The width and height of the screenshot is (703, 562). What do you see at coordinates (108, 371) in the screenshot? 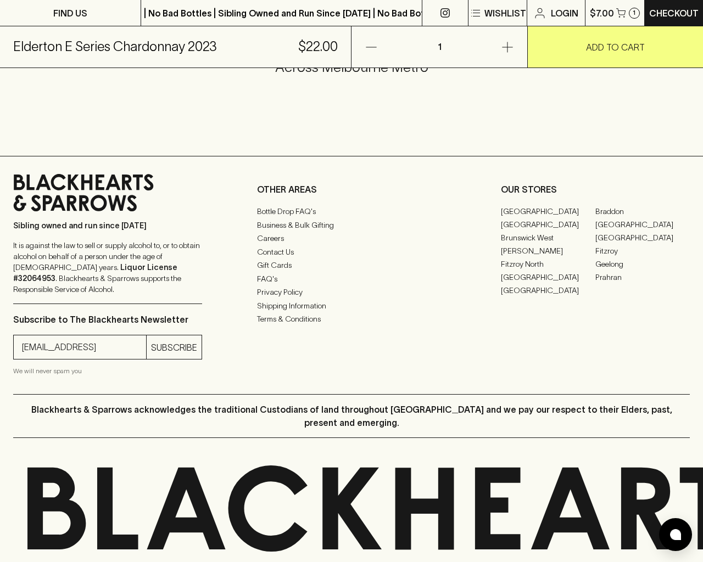
I see `p: We will never spam you` at bounding box center [108, 371].